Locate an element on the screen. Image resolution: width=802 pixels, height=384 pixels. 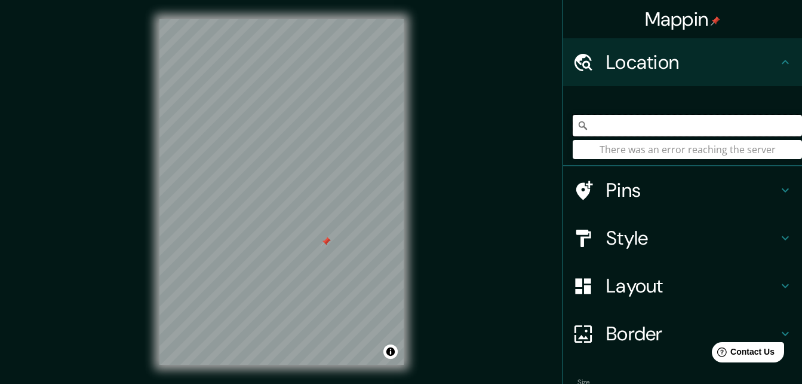
h4: Style is located at coordinates (692, 238).